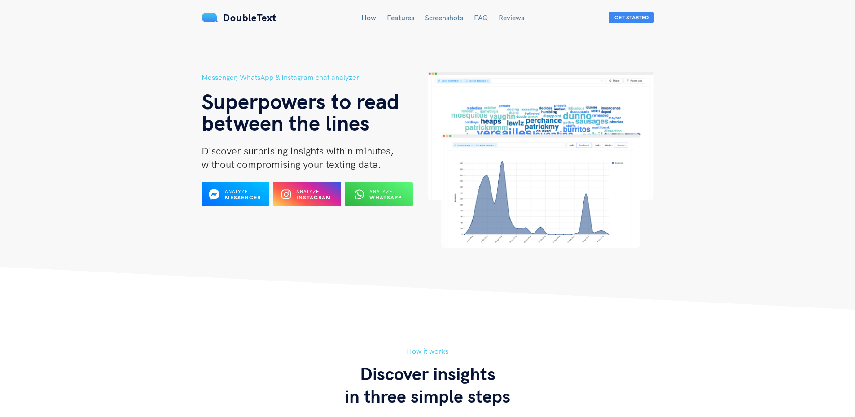 The height and width of the screenshot is (417, 855). I want to click on button: Analyze Instagram, so click(307, 194).